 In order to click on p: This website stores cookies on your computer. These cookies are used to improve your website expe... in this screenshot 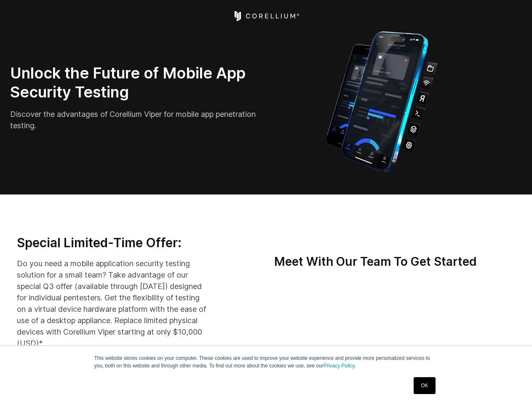, I will do `click(266, 362)`.